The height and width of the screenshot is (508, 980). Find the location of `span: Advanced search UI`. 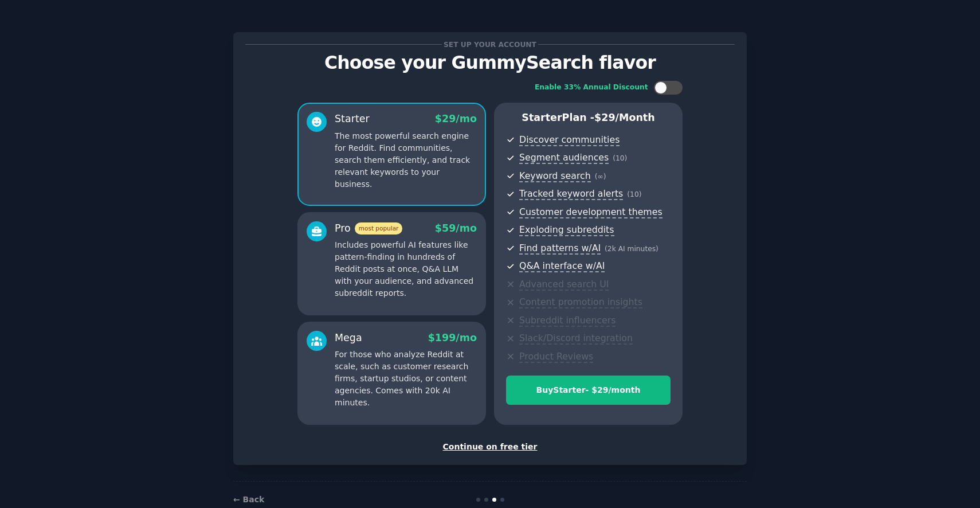

span: Advanced search UI is located at coordinates (564, 285).